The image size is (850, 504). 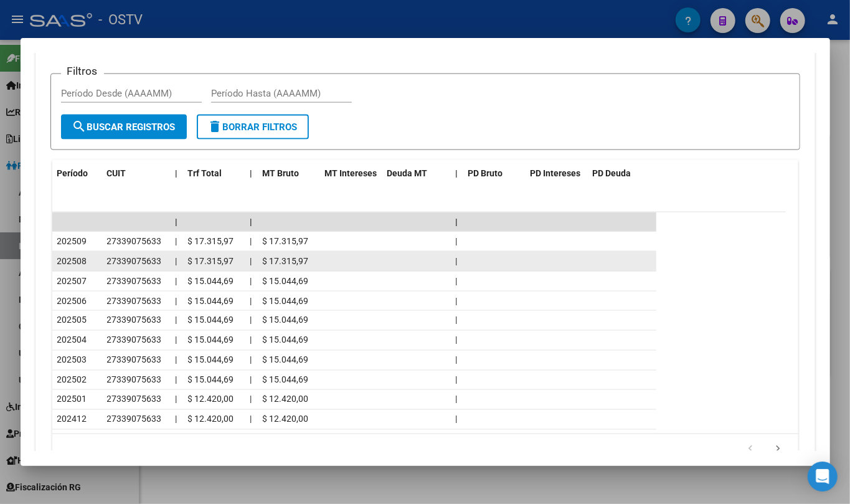 I want to click on span: 202501, so click(x=72, y=399).